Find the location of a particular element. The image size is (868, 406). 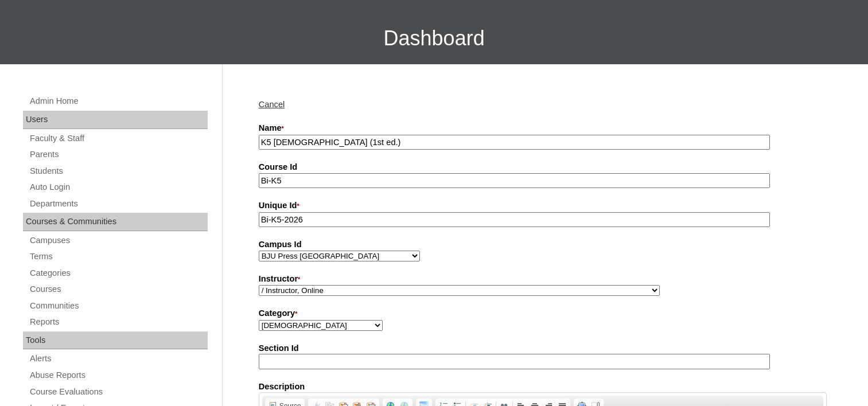

a: Auto Login is located at coordinates (118, 187).